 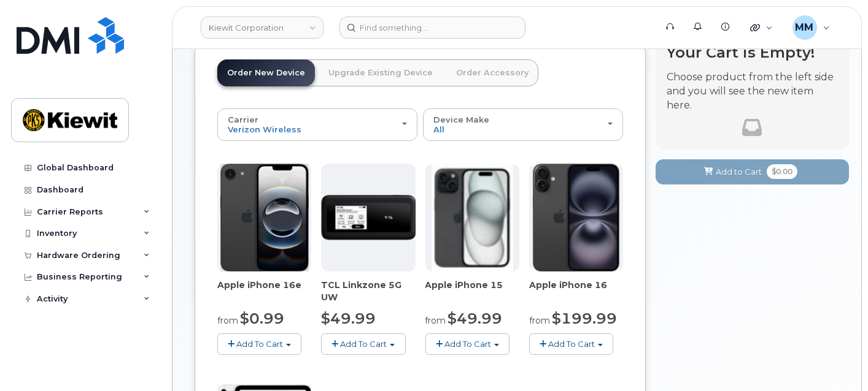 What do you see at coordinates (317, 125) in the screenshot?
I see `button: Carrier Verizon Wireless` at bounding box center [317, 125].